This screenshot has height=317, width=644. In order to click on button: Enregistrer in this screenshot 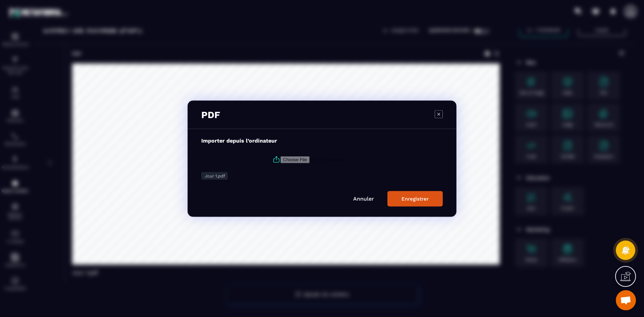, I will do `click(415, 199)`.